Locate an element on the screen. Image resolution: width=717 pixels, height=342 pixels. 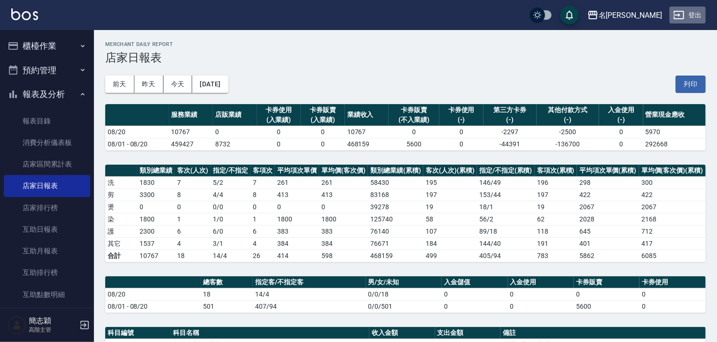
td: 剪 is located at coordinates (121, 195).